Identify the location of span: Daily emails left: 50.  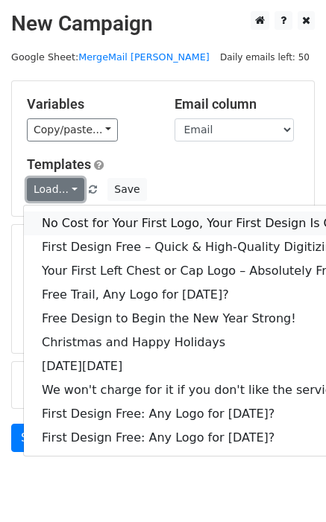
(264, 57).